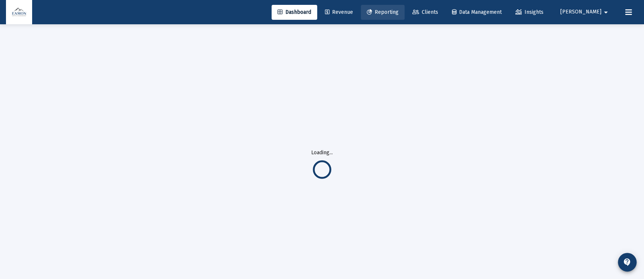 This screenshot has width=644, height=279. I want to click on a: Data Management, so click(476, 12).